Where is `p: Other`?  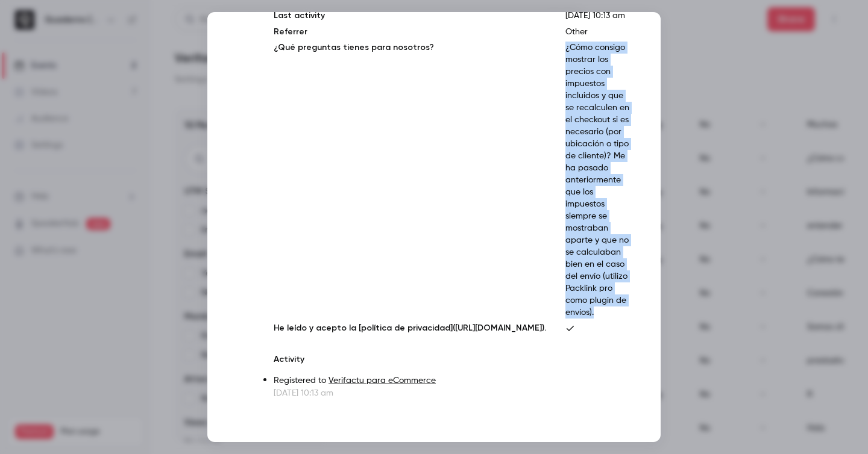 p: Other is located at coordinates (598, 32).